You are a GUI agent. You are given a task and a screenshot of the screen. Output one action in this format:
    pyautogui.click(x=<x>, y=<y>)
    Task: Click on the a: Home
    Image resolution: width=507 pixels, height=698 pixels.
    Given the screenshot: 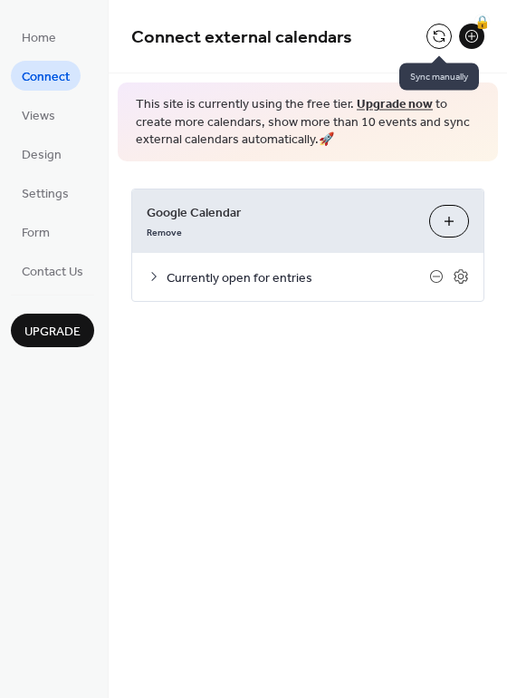 What is the action you would take?
    pyautogui.click(x=39, y=36)
    